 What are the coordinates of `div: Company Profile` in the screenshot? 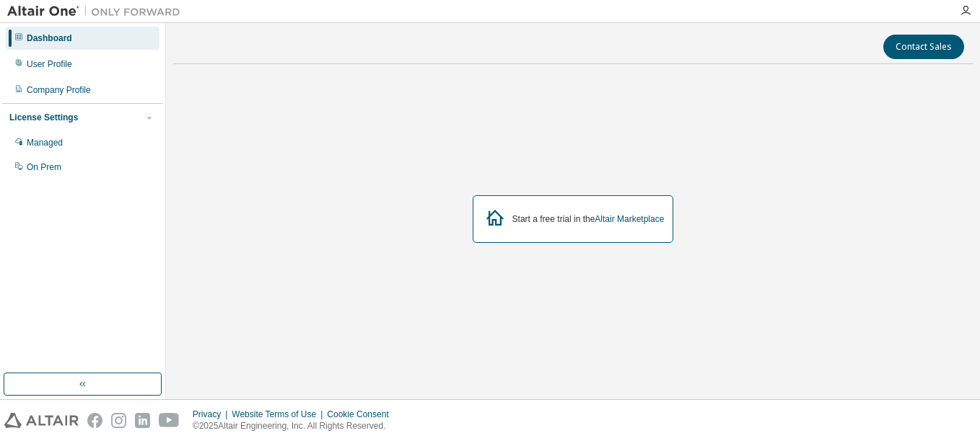 It's located at (58, 90).